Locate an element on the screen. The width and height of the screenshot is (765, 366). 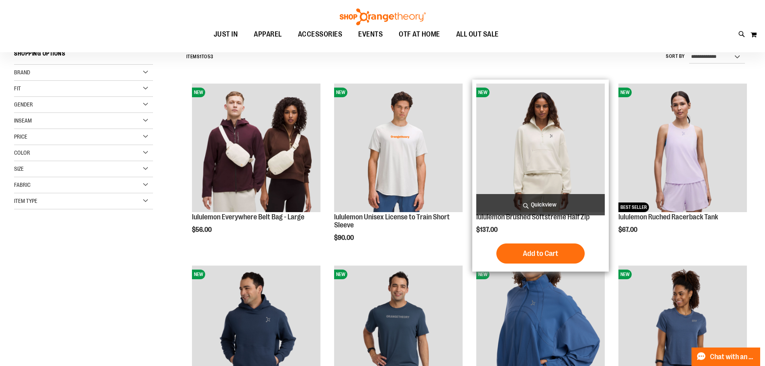
a: Quickview is located at coordinates (541, 204).